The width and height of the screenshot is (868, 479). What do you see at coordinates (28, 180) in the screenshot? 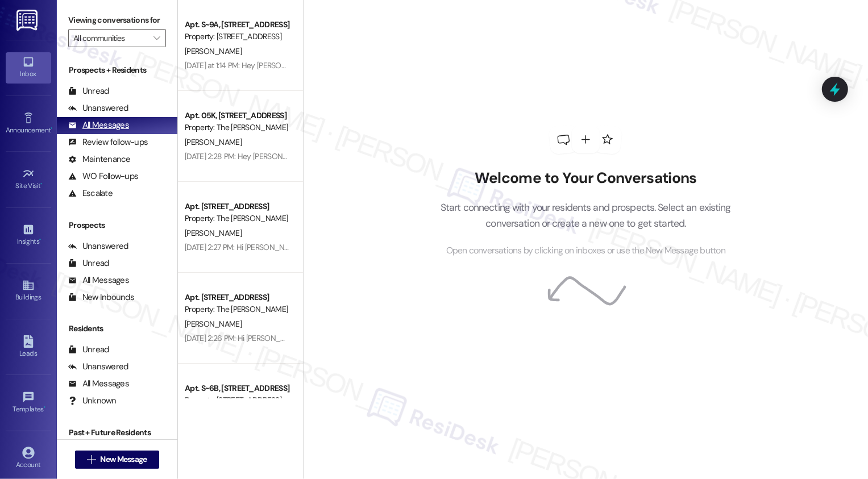
I see `a: Site Visit •` at bounding box center [28, 180].